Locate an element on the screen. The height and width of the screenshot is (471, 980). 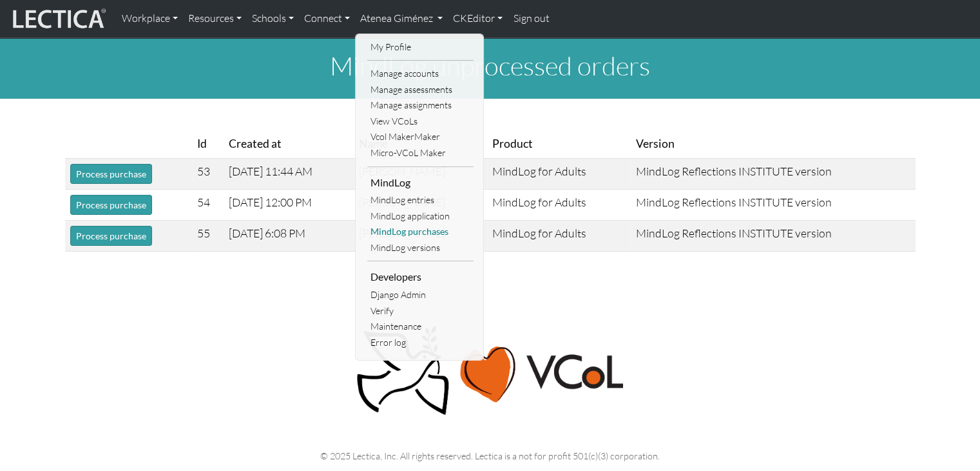
img: lecticalive is located at coordinates (58, 19).